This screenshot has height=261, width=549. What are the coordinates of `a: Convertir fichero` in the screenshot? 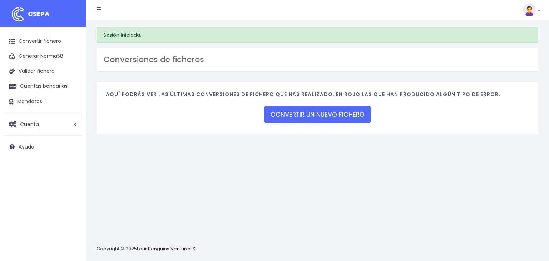 It's located at (43, 41).